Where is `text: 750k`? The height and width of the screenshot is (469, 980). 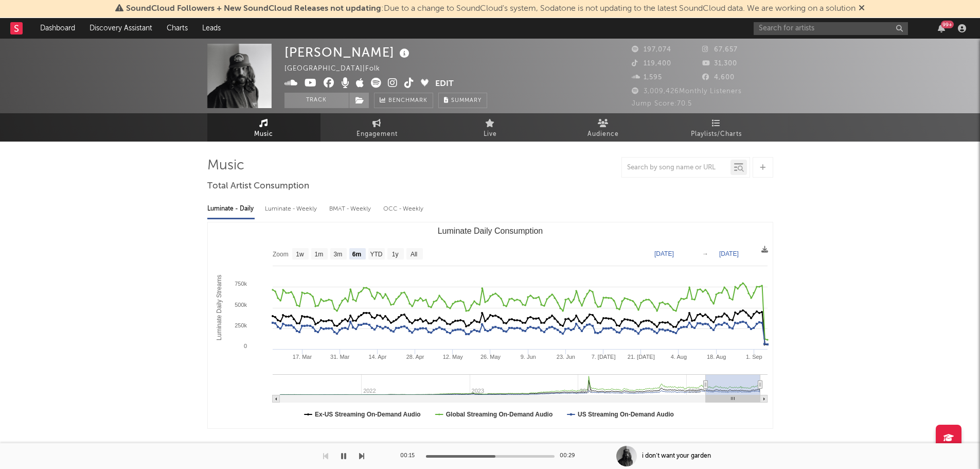 text: 750k is located at coordinates (241, 284).